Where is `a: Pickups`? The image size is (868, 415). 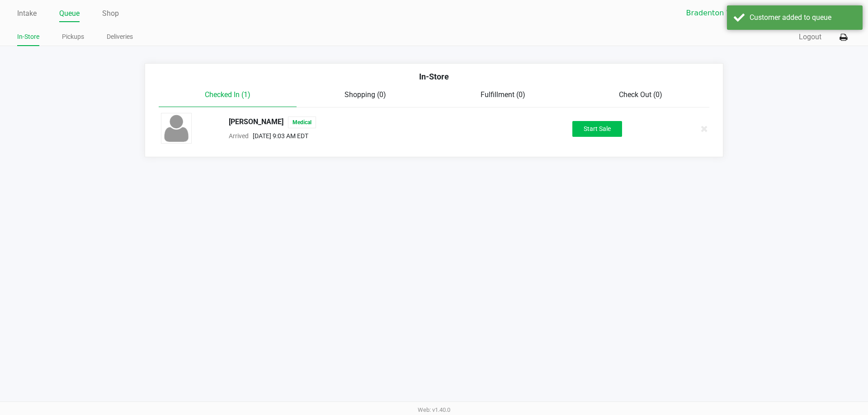 a: Pickups is located at coordinates (72, 37).